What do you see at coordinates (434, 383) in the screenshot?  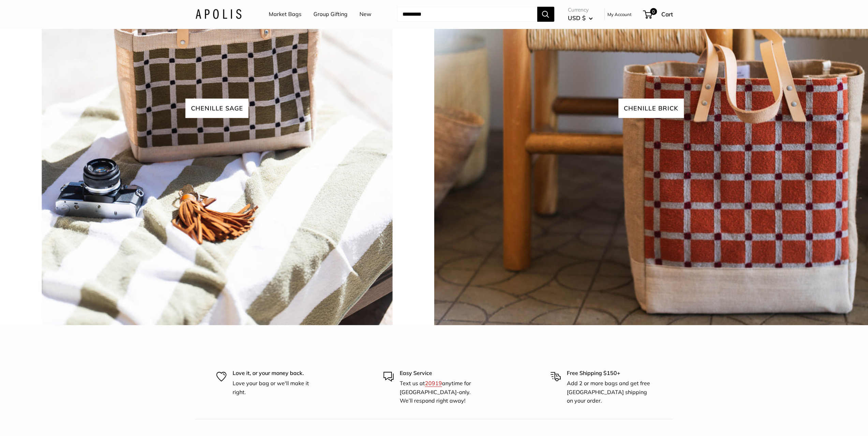 I see `a: 20919` at bounding box center [434, 383].